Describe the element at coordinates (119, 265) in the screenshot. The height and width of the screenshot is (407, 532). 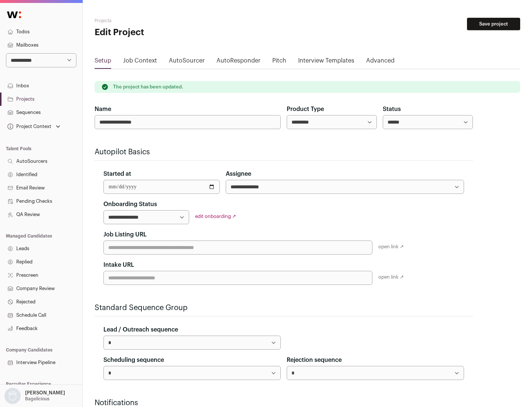
I see `label: Intake URL` at that location.